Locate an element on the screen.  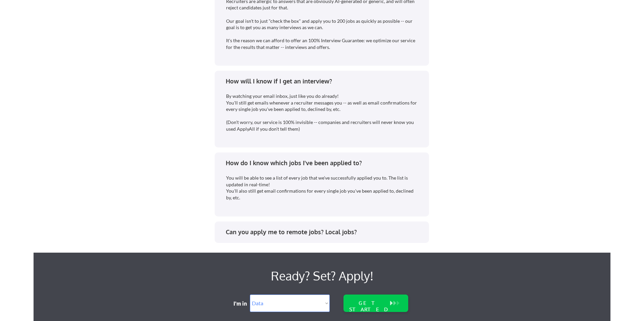
div: You will be able to see a list of every job that we've successfully applied you to. The list is u... is located at coordinates (323, 187).